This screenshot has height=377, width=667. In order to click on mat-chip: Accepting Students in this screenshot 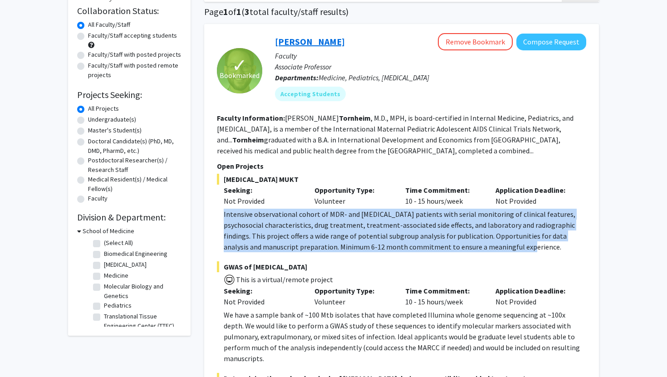, I will do `click(311, 94)`.